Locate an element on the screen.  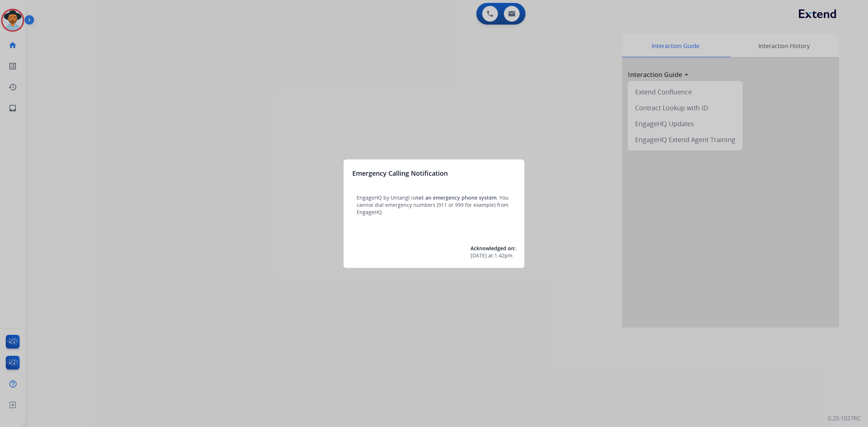
span: not an emergency phone system is located at coordinates (456, 198).